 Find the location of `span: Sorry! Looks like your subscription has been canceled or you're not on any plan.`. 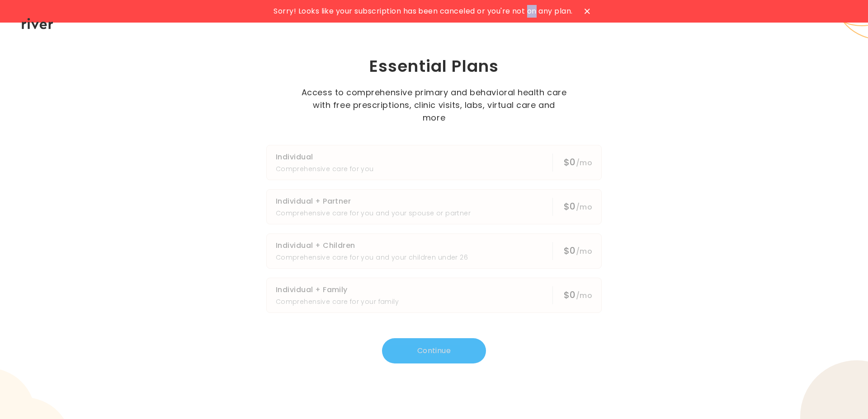

span: Sorry! Looks like your subscription has been canceled or you're not on any plan. is located at coordinates (423, 11).